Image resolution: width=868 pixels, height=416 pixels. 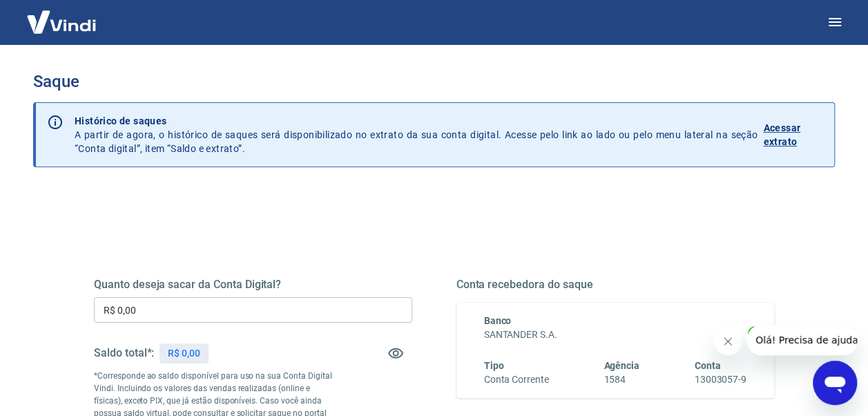 I want to click on h6: 1584, so click(x=621, y=380).